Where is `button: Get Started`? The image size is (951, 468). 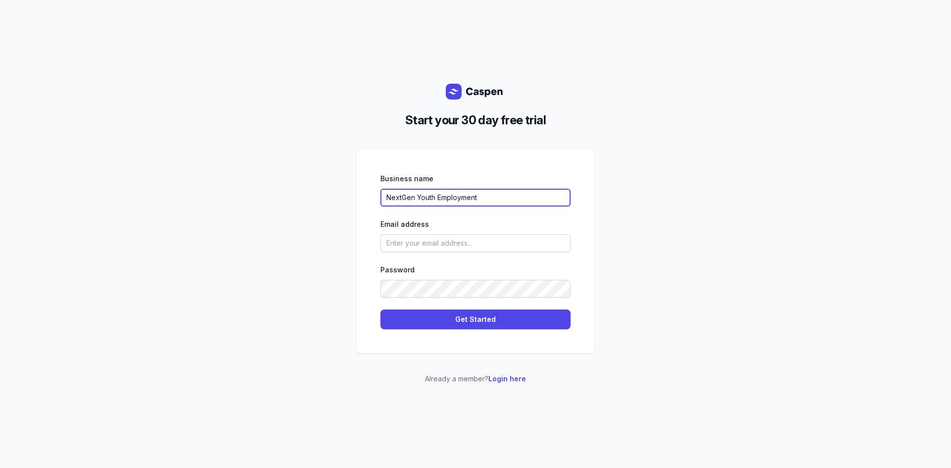 button: Get Started is located at coordinates (475, 319).